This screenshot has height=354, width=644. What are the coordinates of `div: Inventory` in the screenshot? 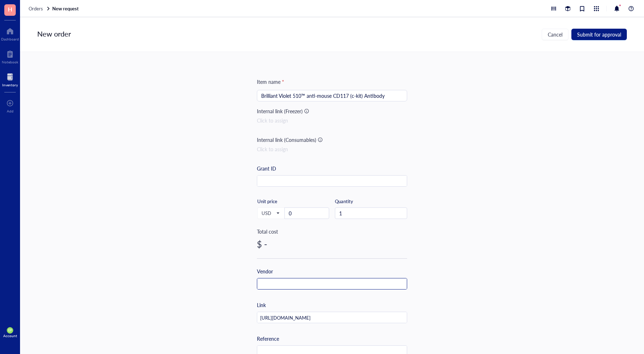 It's located at (10, 85).